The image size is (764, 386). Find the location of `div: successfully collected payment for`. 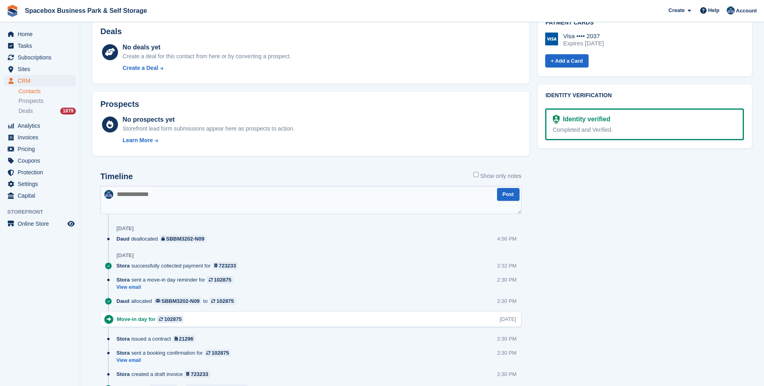

div: successfully collected payment for is located at coordinates (179, 266).